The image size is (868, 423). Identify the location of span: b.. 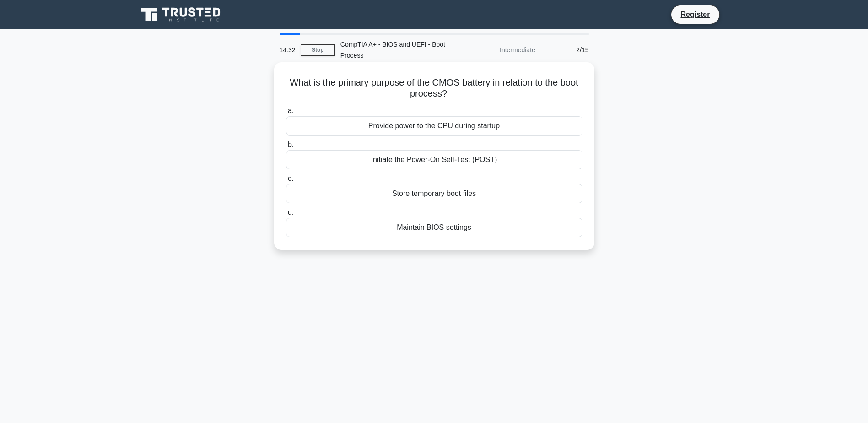
(291, 144).